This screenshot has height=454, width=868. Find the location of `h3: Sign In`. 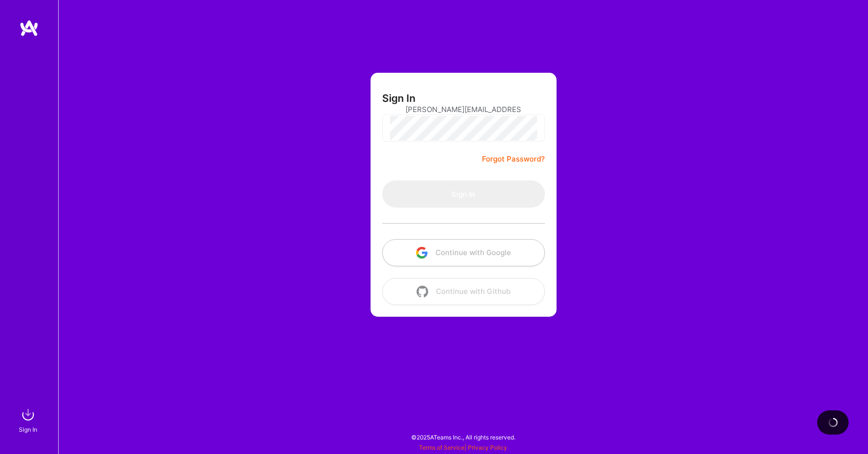

h3: Sign In is located at coordinates (398, 98).